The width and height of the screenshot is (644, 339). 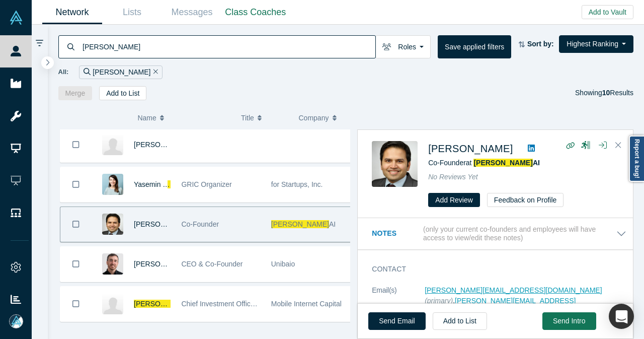 I want to click on p: (only your current co-founders and employees will have access to view/edit these notes), so click(x=520, y=233).